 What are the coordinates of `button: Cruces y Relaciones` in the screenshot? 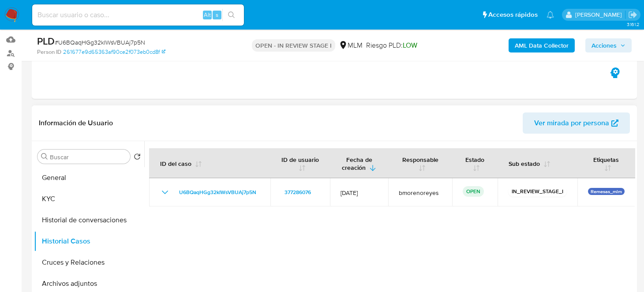 It's located at (89, 262).